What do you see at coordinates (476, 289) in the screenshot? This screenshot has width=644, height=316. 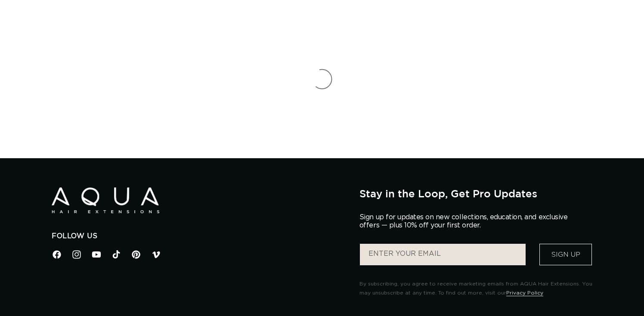 I see `p: By subscribing, you agree to receive marketing emails from AQUA Hair Extensions. You may unsubscr...` at bounding box center [476, 289].